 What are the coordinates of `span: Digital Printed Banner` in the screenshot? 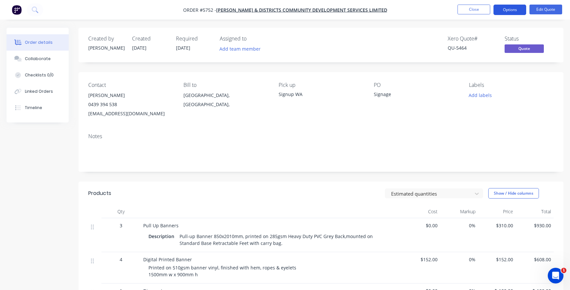 It's located at (167, 259).